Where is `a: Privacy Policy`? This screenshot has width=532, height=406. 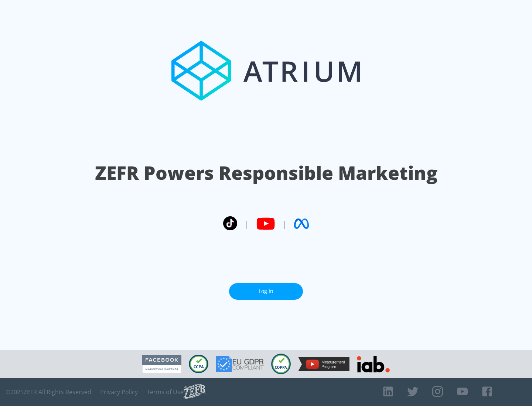
a: Privacy Policy is located at coordinates (119, 392).